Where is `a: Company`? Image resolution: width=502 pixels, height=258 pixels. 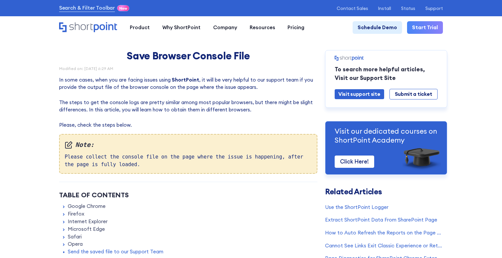 a: Company is located at coordinates (225, 28).